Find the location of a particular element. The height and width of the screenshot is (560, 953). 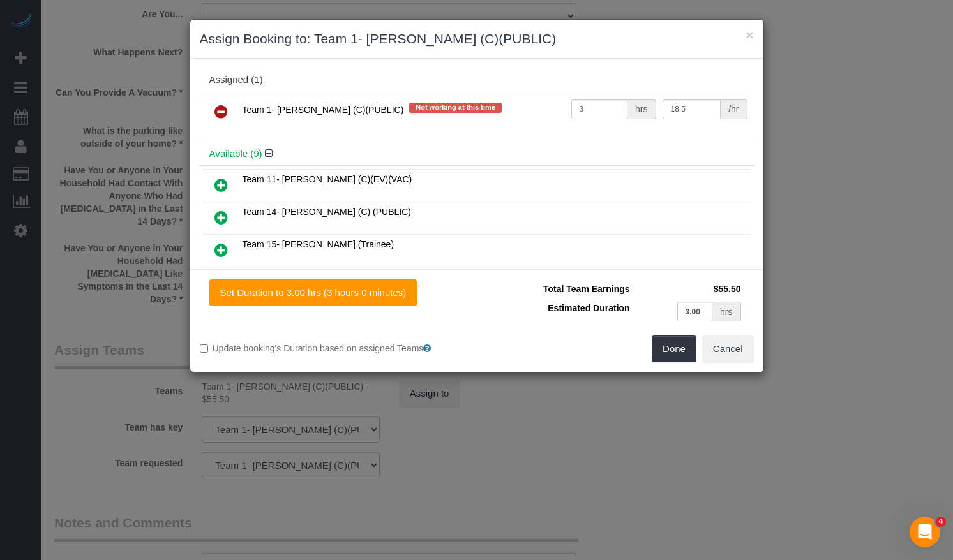

div: /hr is located at coordinates (734, 109).